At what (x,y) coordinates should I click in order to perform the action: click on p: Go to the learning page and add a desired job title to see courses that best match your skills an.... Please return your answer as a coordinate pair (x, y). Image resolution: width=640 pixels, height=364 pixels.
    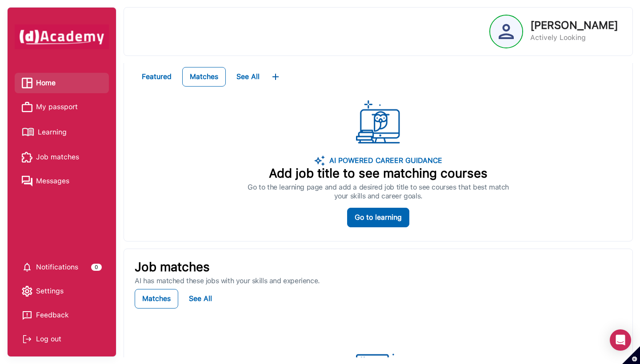
    Looking at the image, I should click on (378, 192).